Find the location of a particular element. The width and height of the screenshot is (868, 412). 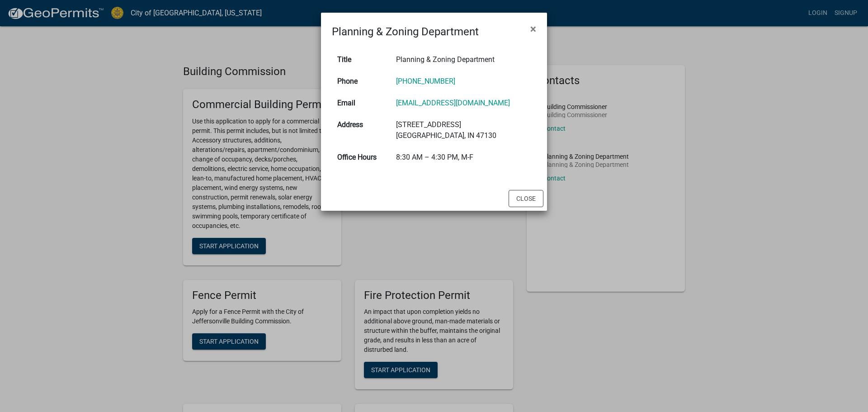

th: Phone is located at coordinates (361, 81).